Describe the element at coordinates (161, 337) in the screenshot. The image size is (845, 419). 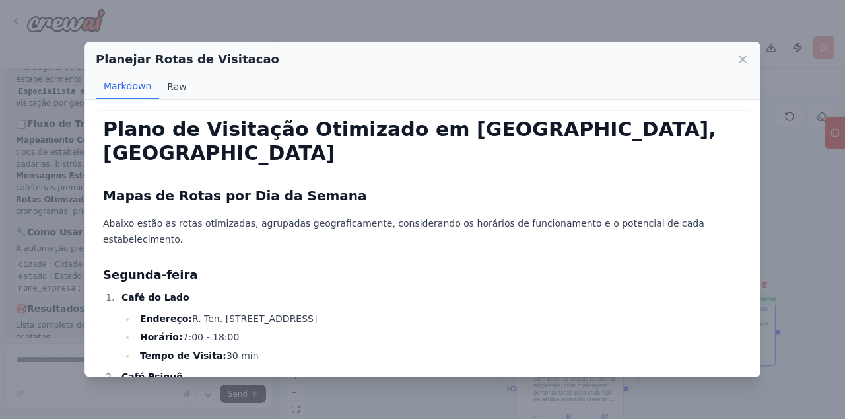
I see `strong: Horário:` at that location.